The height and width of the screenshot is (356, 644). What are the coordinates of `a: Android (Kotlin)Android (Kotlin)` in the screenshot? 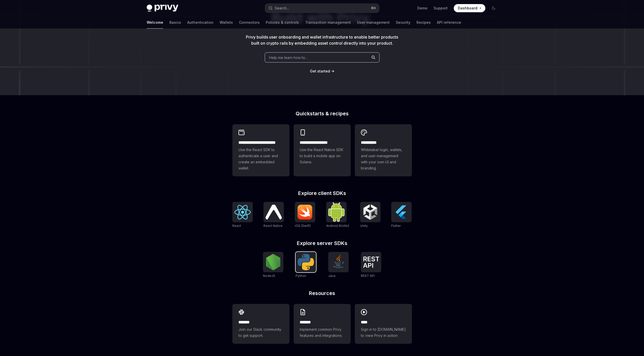 It's located at (337, 215).